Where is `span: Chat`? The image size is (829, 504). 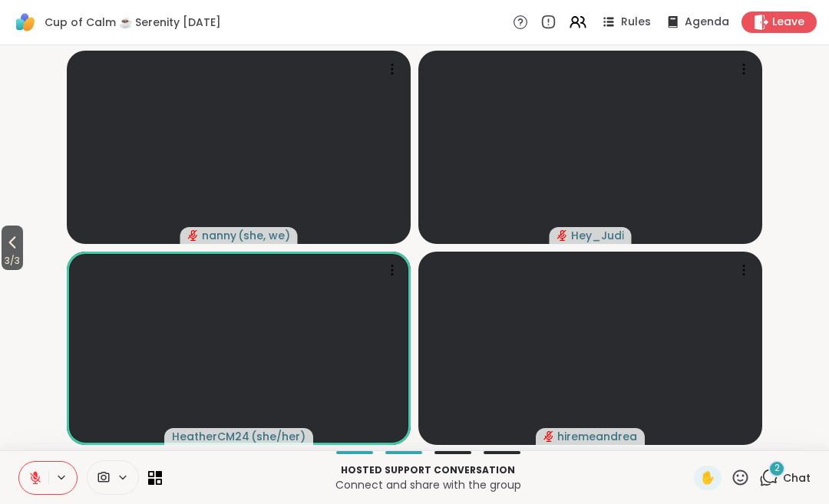 span: Chat is located at coordinates (796, 478).